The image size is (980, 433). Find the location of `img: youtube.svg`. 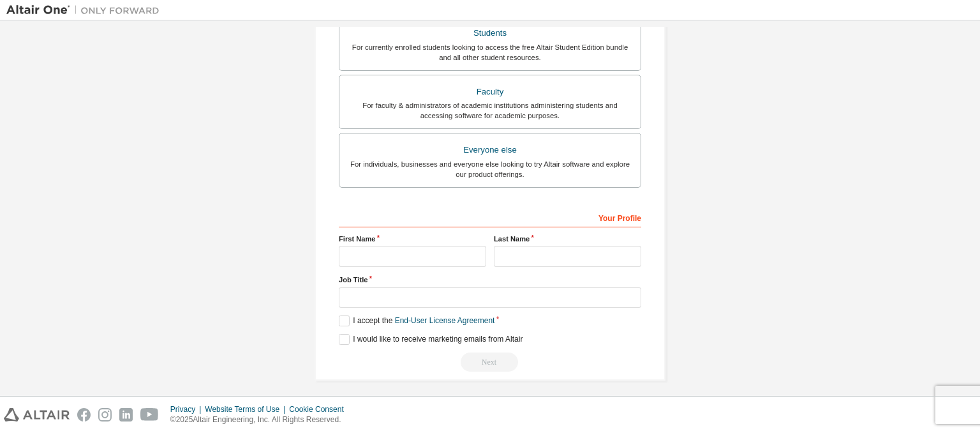

img: youtube.svg is located at coordinates (149, 415).